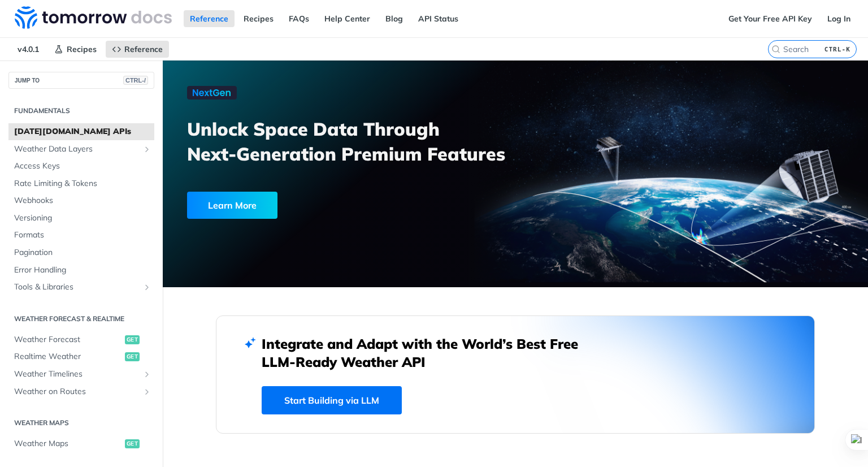 The width and height of the screenshot is (868, 467). What do you see at coordinates (82, 49) in the screenshot?
I see `span: Recipes` at bounding box center [82, 49].